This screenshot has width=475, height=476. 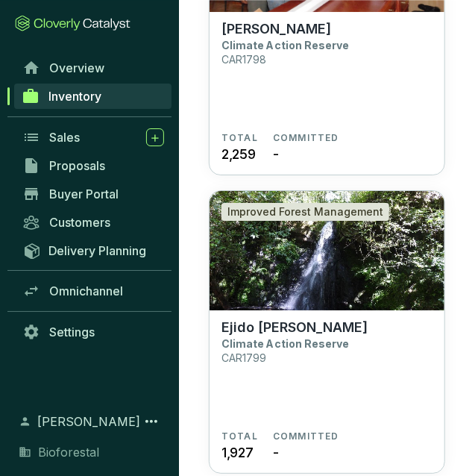 I want to click on span: Omnichannel, so click(x=86, y=290).